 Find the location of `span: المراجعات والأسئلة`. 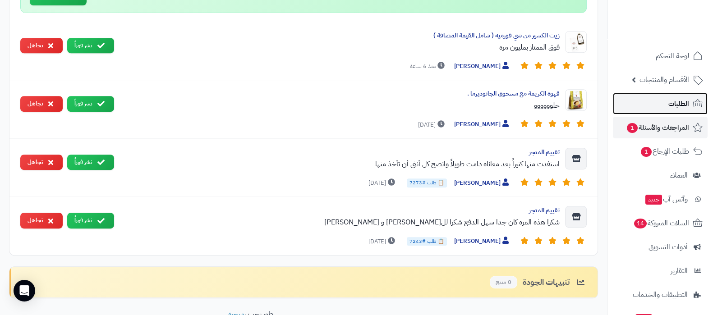

span: المراجعات والأسئلة is located at coordinates (657, 128).